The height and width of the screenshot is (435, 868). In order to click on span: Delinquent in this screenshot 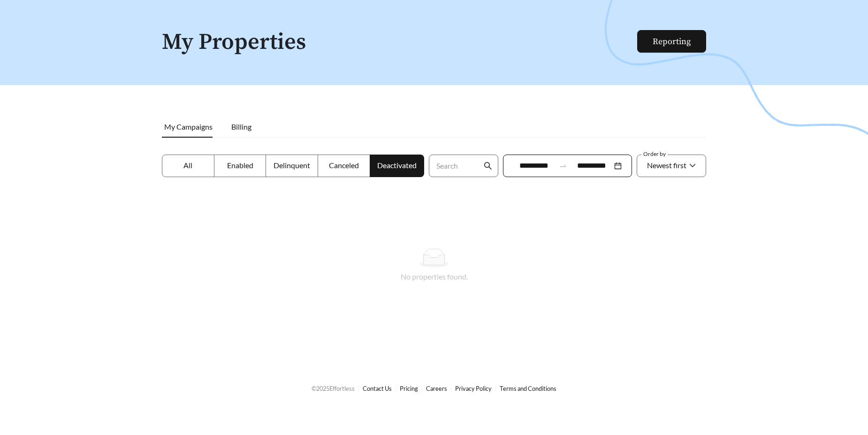, I will do `click(292, 165)`.